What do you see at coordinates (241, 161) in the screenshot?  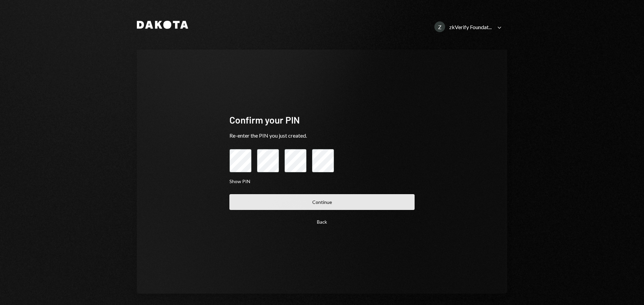 I see `input: pin code 1 of 4` at bounding box center [241, 161].